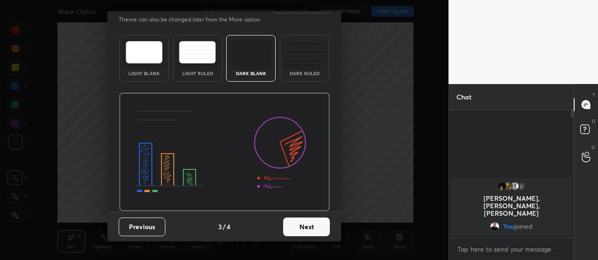  Describe the element at coordinates (502, 186) in the screenshot. I see `img: d93f46c3a09b4b14a65eb543c0a2f35e.jpg` at that location.